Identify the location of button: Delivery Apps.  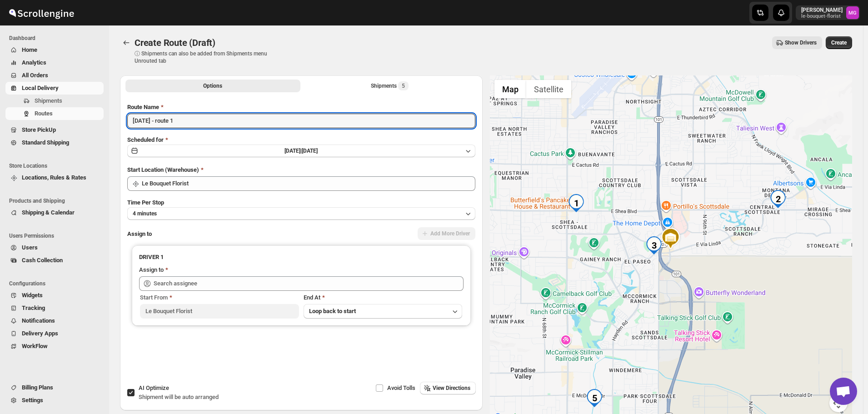
(55, 334).